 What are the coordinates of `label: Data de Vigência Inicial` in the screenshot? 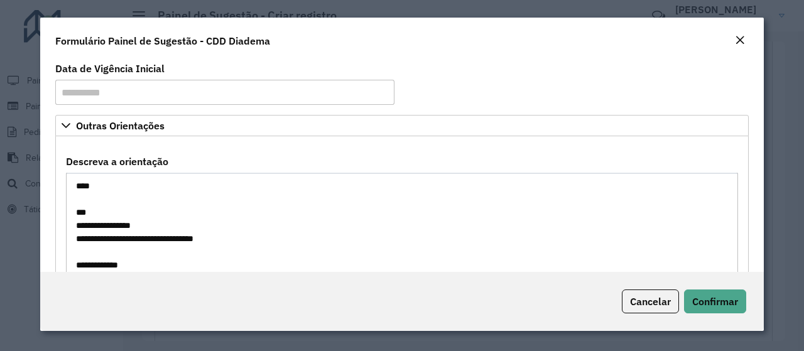 It's located at (110, 68).